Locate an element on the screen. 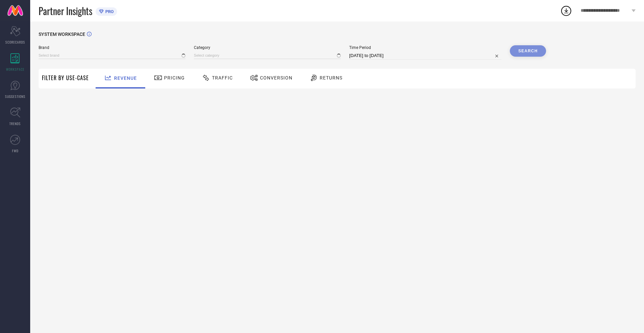 This screenshot has width=644, height=333. span: Brand is located at coordinates (112, 48).